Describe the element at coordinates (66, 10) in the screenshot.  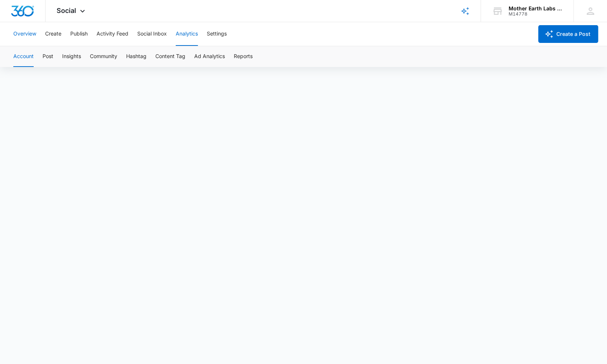
I see `span: Social` at that location.